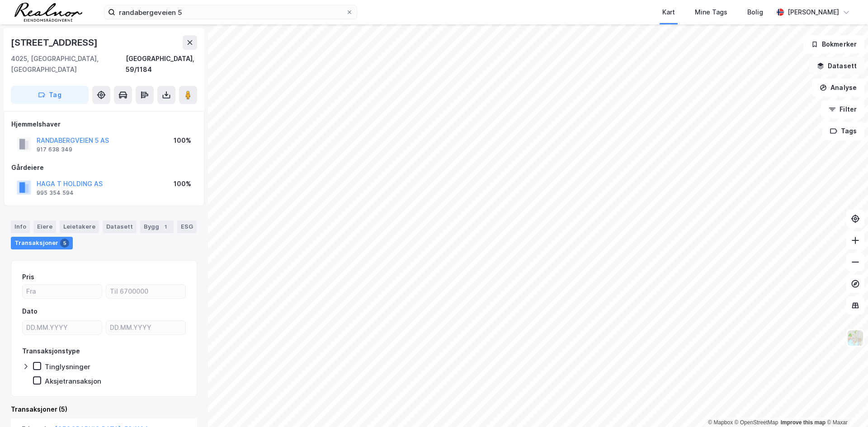 Image resolution: width=868 pixels, height=427 pixels. I want to click on div: ESG, so click(186, 226).